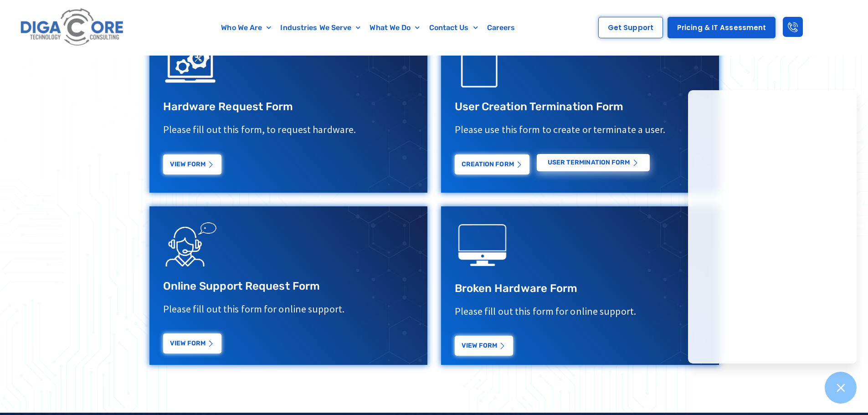  Describe the element at coordinates (722, 28) in the screenshot. I see `a: Pricing & IT Assessment` at that location.